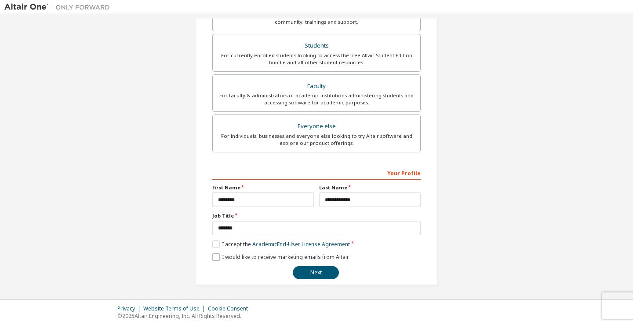  I want to click on a: Academic End-User License Agreement, so click(301, 244).